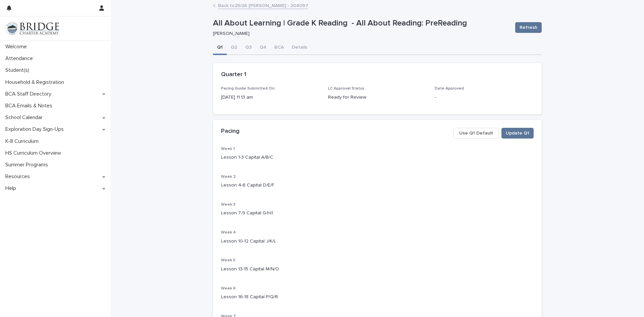 This screenshot has width=644, height=317. I want to click on p: BCA Emails & Notes, so click(30, 106).